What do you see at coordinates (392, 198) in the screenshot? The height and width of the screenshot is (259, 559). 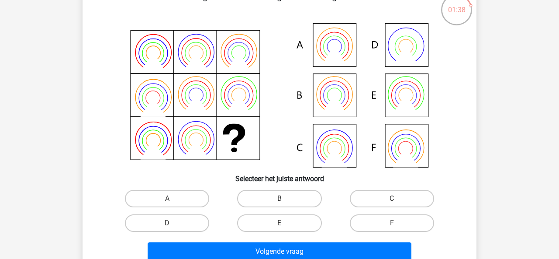 I see `label: C` at bounding box center [392, 198].